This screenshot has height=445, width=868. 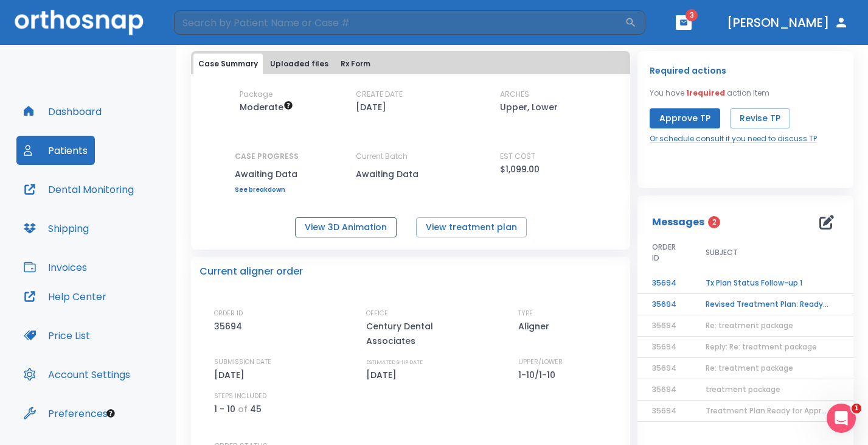 I want to click on p: Aligner, so click(x=536, y=326).